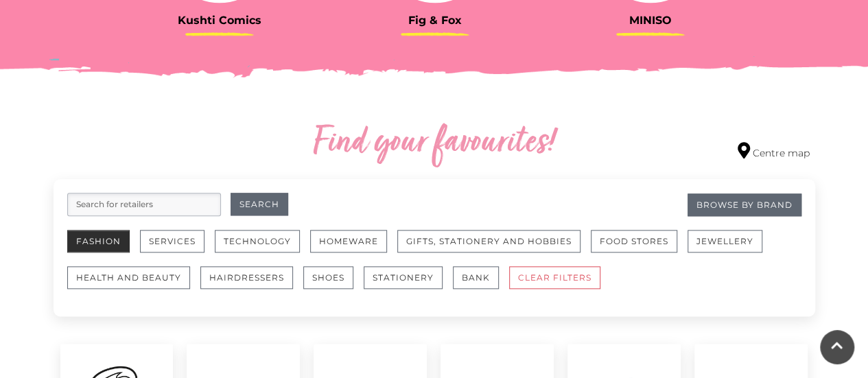 This screenshot has height=378, width=868. I want to click on a: Shoes, so click(333, 284).